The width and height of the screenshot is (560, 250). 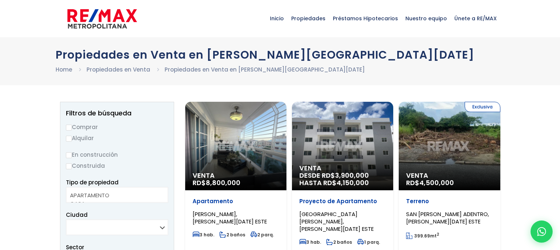 What do you see at coordinates (342, 179) in the screenshot?
I see `span: DESDE RD$` at bounding box center [342, 179].